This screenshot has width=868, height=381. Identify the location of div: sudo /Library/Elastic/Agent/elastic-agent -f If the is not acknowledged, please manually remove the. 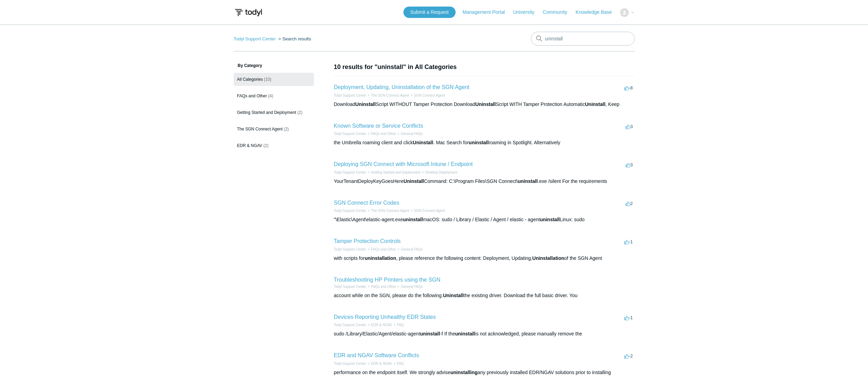
(484, 334).